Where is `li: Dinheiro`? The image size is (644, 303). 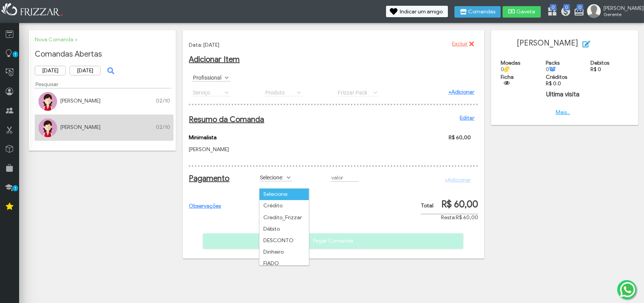 li: Dinheiro is located at coordinates (284, 252).